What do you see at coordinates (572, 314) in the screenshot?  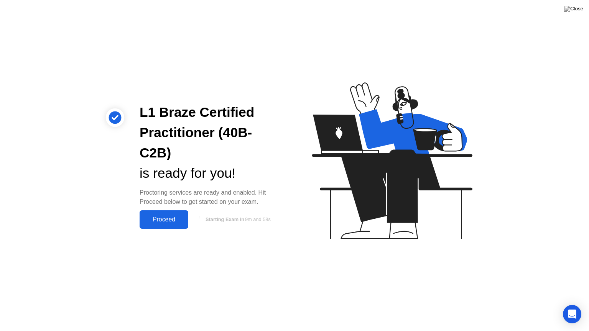 I see `div: Open Intercom Messenger` at bounding box center [572, 314].